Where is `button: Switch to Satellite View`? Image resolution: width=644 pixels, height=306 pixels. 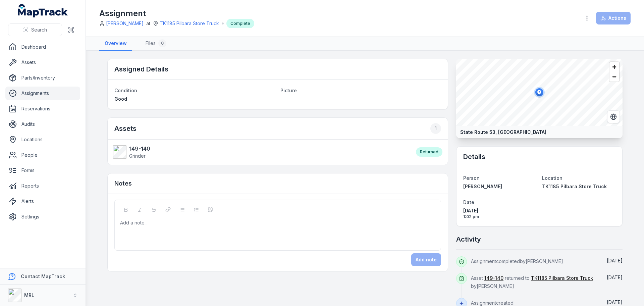 button: Switch to Satellite View is located at coordinates (614, 117).